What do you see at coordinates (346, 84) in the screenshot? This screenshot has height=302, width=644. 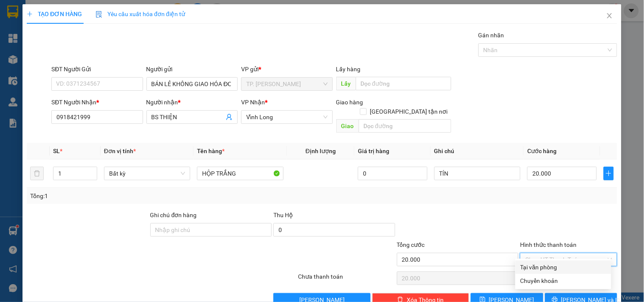 I see `span: Lấy` at bounding box center [346, 84].